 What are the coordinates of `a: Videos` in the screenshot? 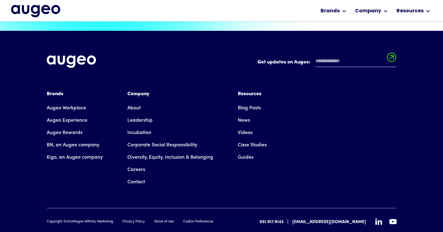 It's located at (245, 133).